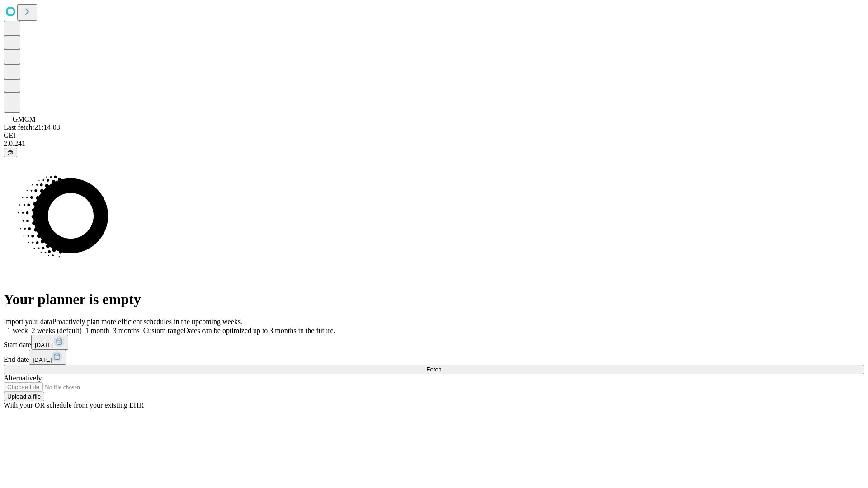 This screenshot has width=868, height=488. Describe the element at coordinates (434, 144) in the screenshot. I see `div: 2.0.241` at that location.